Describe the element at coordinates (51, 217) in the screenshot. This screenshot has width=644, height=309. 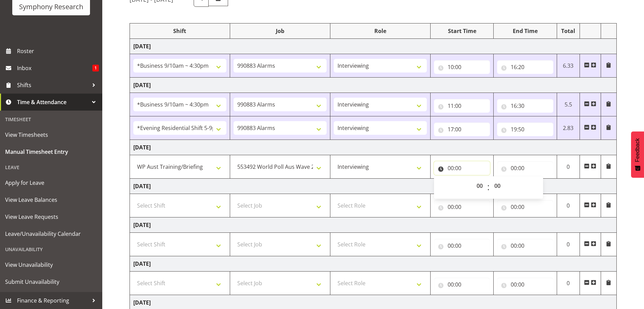
I see `a: View Leave Requests` at that location.